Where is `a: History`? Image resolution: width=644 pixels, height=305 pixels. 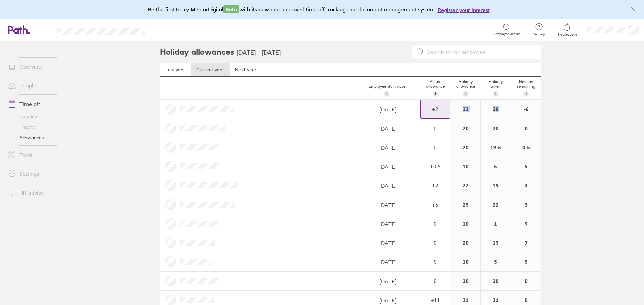
a: History is located at coordinates (29, 127).